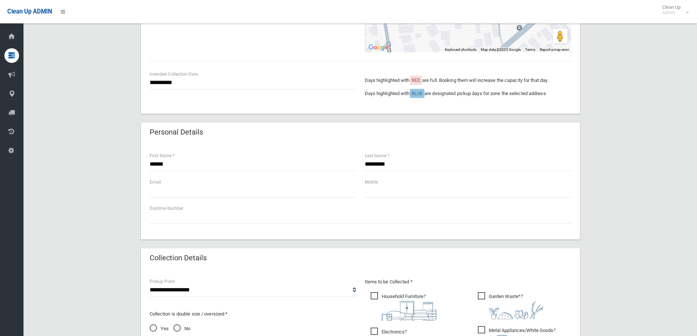  What do you see at coordinates (671, 12) in the screenshot?
I see `small: Admin` at bounding box center [671, 12].